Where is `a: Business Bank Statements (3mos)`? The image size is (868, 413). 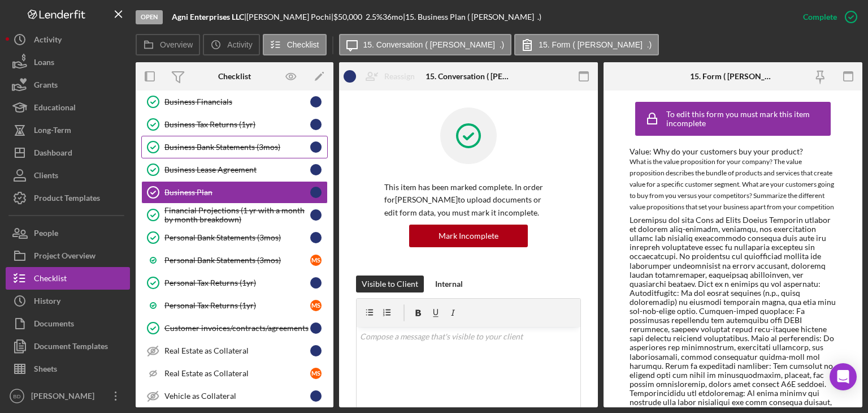 a: Business Bank Statements (3mos) is located at coordinates (235, 147).